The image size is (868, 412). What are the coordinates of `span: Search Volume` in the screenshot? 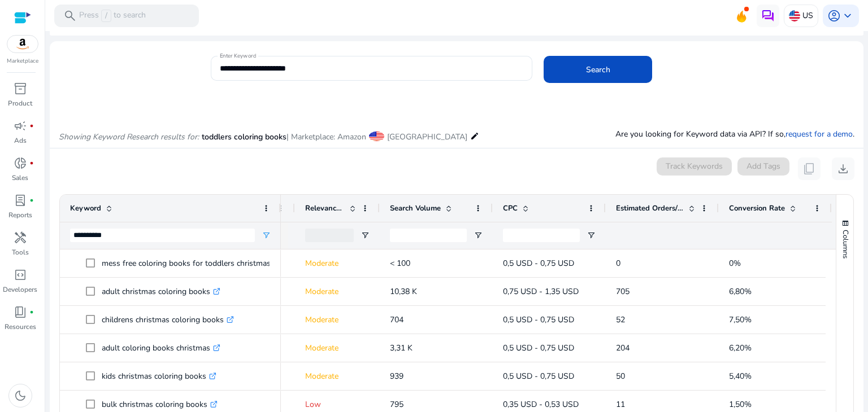 It's located at (415, 209).